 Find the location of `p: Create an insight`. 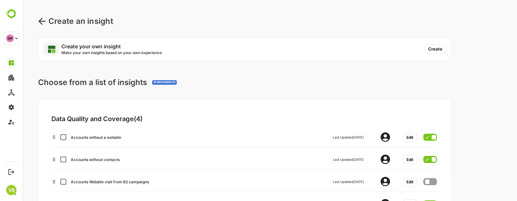

p: Create an insight is located at coordinates (58, 21).